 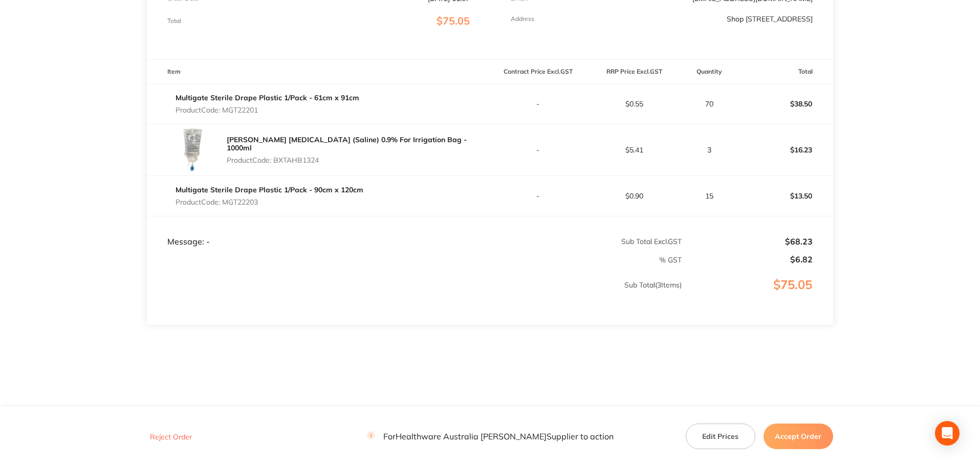 What do you see at coordinates (267, 110) in the screenshot?
I see `p: Product Code: MGT22201` at bounding box center [267, 110].